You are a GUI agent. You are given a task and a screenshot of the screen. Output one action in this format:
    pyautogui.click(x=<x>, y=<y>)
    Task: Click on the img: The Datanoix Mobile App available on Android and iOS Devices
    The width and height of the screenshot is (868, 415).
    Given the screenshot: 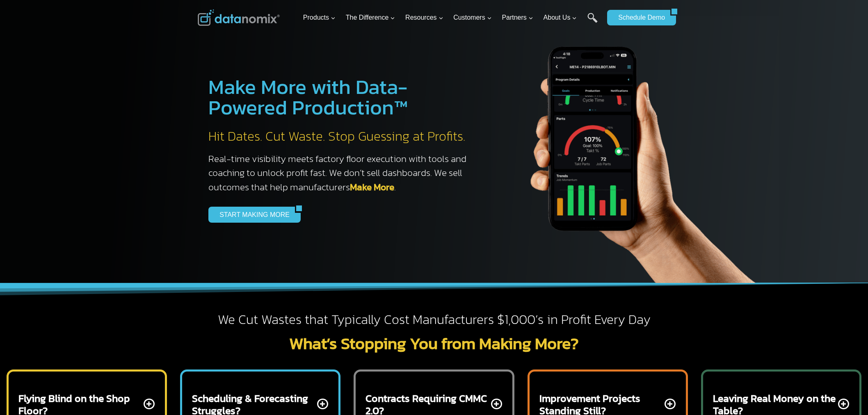 What is the action you would take?
    pyautogui.click(x=635, y=150)
    